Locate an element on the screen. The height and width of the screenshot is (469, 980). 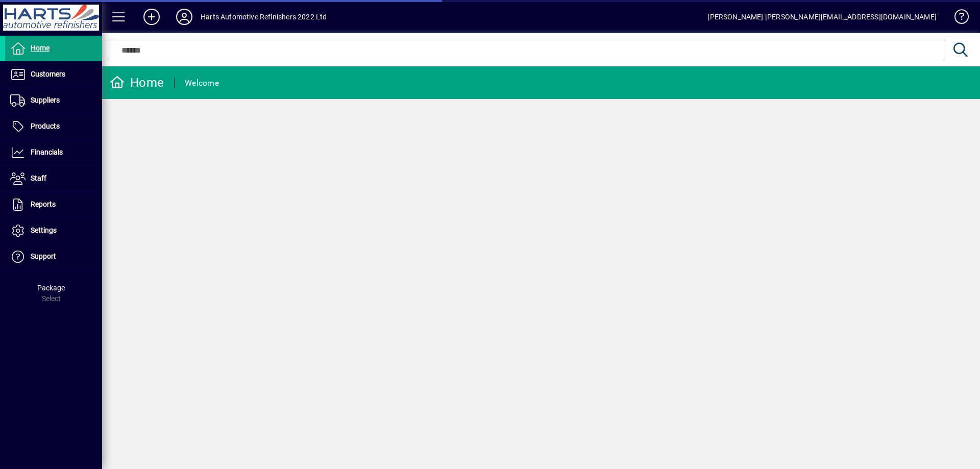
span: Reports is located at coordinates (43, 204).